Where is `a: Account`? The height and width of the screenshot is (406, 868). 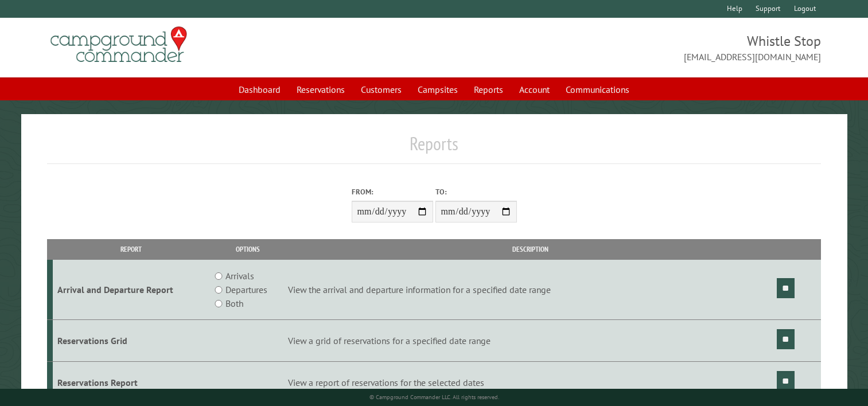 a: Account is located at coordinates (534, 90).